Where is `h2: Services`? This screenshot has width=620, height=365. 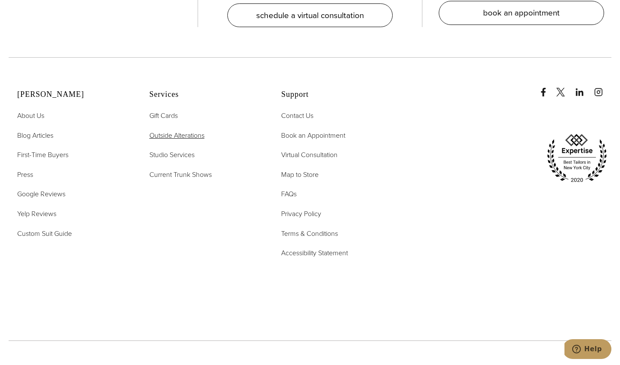
h2: Services is located at coordinates (205, 95).